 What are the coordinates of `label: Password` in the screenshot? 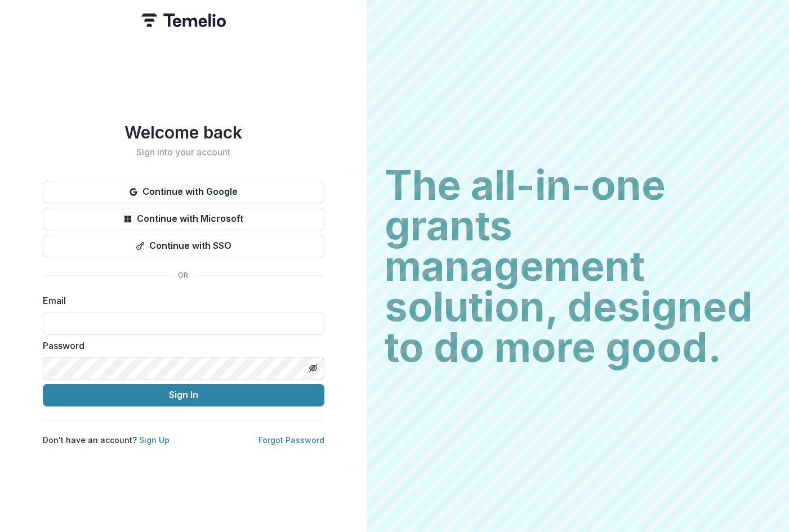 It's located at (180, 346).